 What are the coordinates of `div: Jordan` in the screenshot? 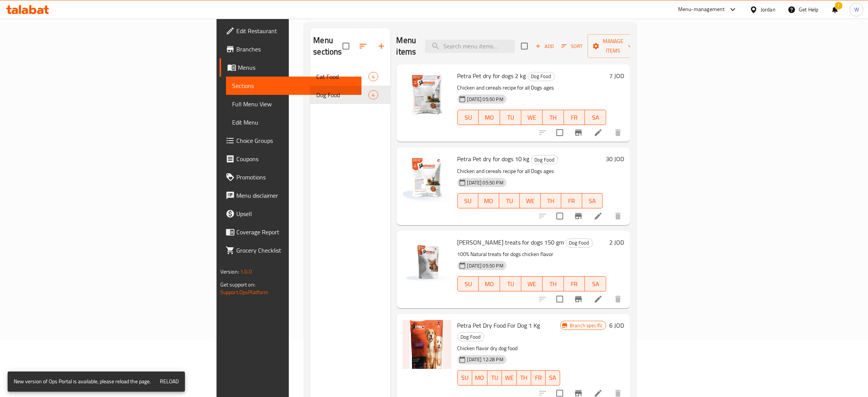 It's located at (768, 9).